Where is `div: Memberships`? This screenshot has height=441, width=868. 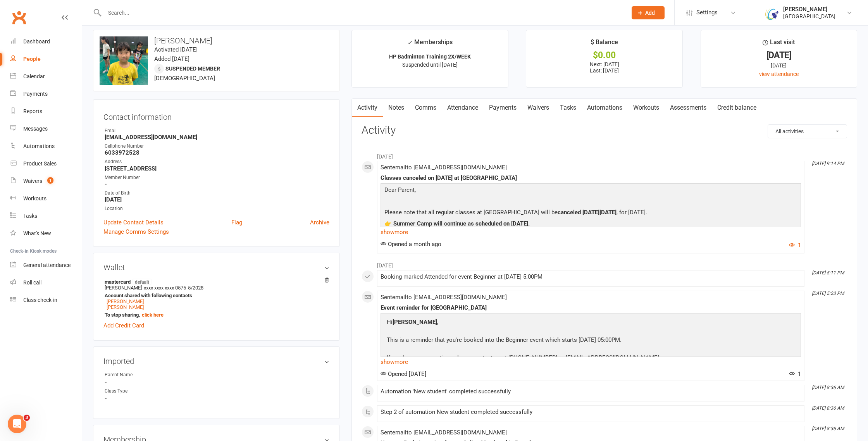 div: Memberships is located at coordinates (430, 45).